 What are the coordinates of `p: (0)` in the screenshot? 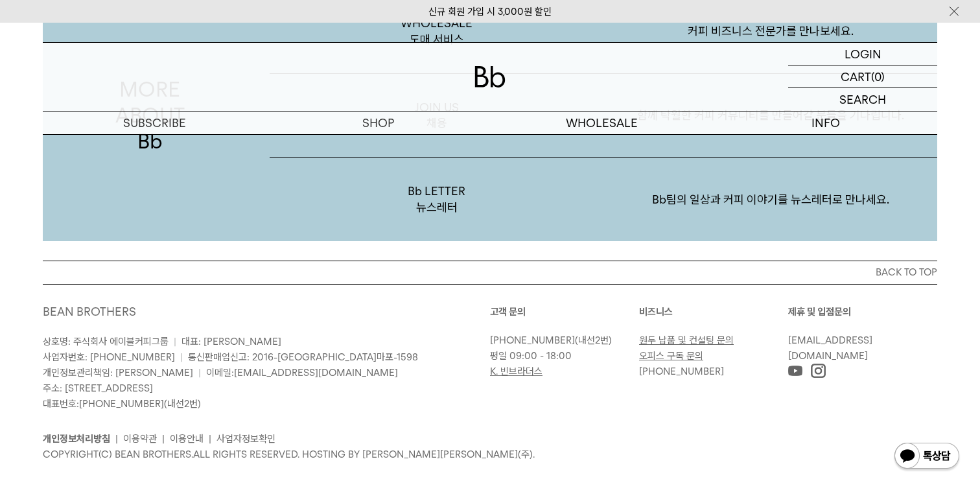 It's located at (877, 77).